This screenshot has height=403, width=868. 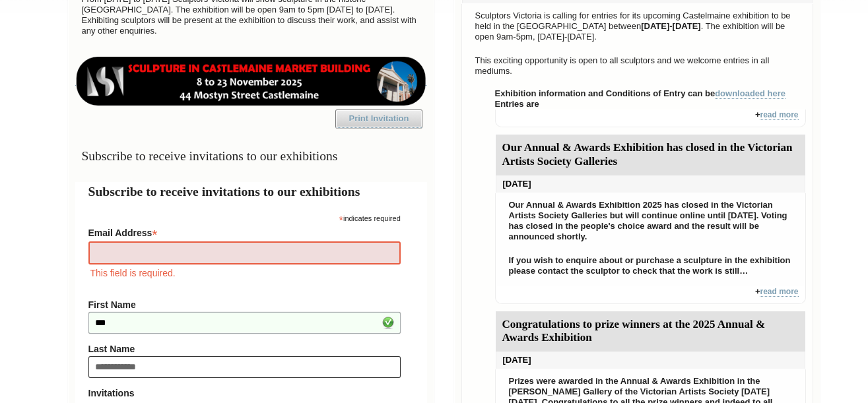 What do you see at coordinates (245, 273) in the screenshot?
I see `div: This field is required.` at bounding box center [245, 273].